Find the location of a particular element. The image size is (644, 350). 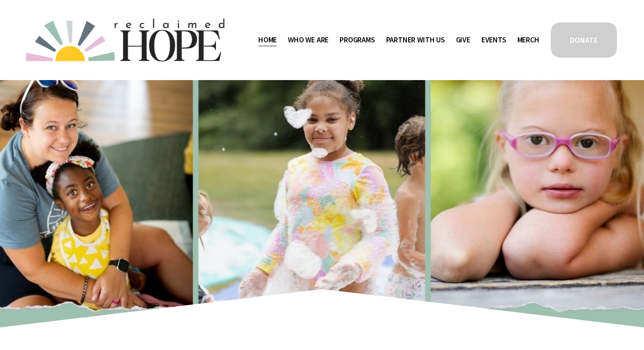

a: Events is located at coordinates (494, 40).